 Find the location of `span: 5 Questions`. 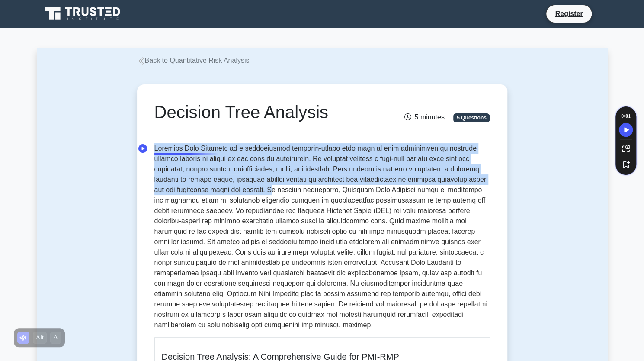

span: 5 Questions is located at coordinates (471, 117).